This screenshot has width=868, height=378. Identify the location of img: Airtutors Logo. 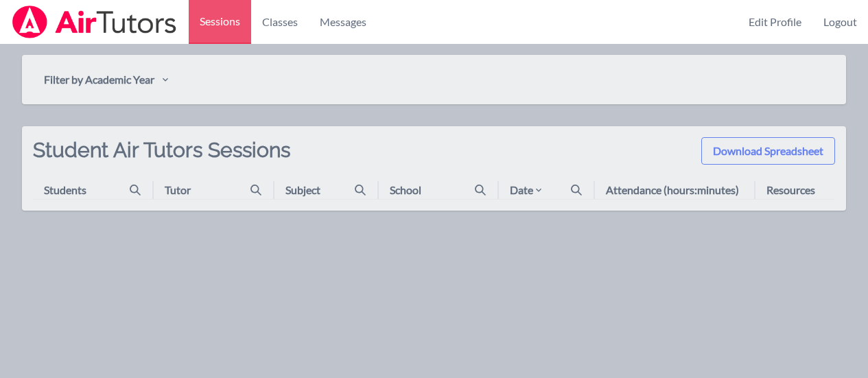
(94, 22).